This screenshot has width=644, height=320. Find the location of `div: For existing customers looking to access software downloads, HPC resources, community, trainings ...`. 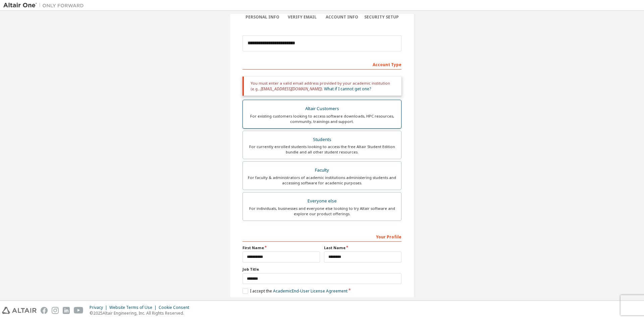

div: For existing customers looking to access software downloads, HPC resources, community, trainings ... is located at coordinates (322, 119).